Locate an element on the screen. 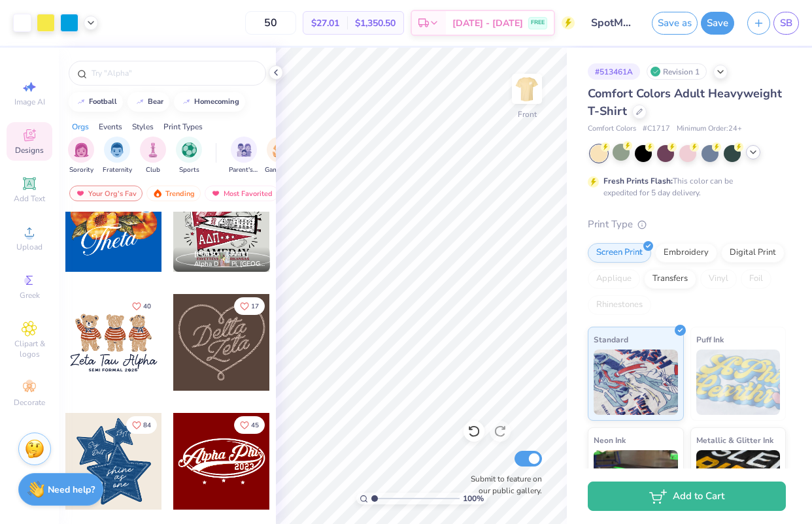 This screenshot has width=812, height=524. div: Embroidery is located at coordinates (686, 253).